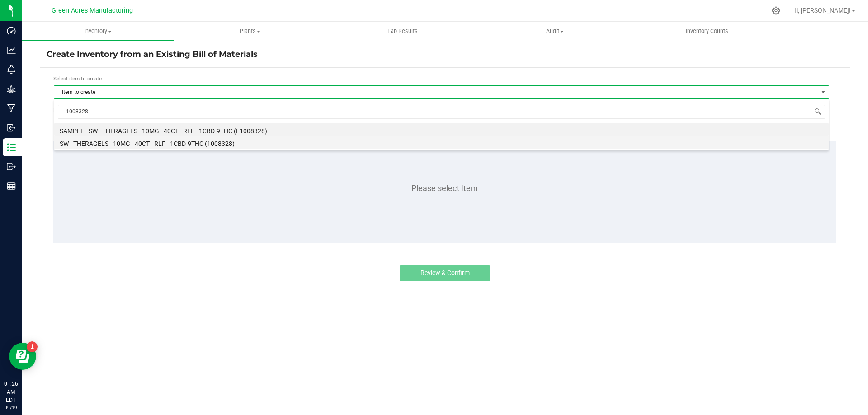 The image size is (868, 415). What do you see at coordinates (77, 79) in the screenshot?
I see `span: Select item to create` at bounding box center [77, 79].